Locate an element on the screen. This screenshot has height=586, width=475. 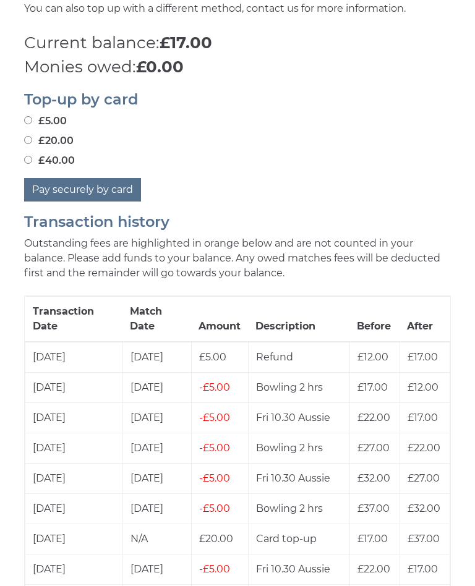
td: N/A is located at coordinates (156, 539).